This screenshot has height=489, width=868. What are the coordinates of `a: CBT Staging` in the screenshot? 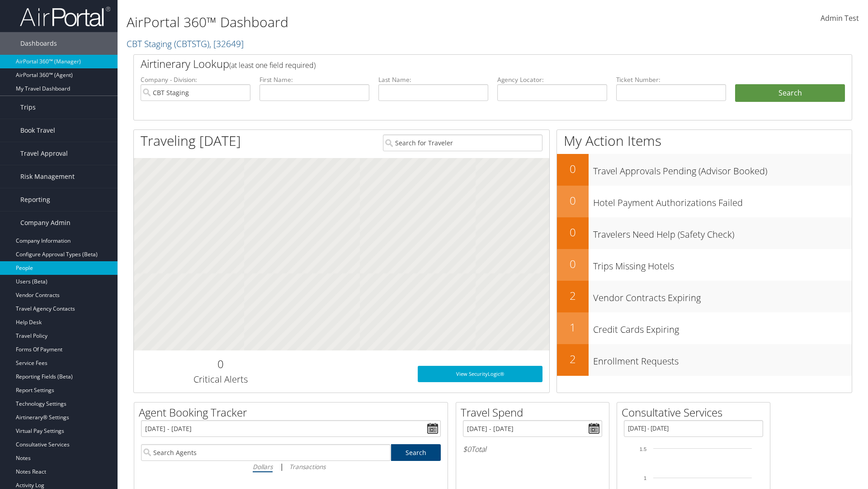 It's located at (185, 43).